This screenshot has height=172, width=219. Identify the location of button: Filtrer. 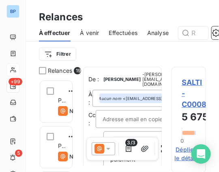
(58, 54).